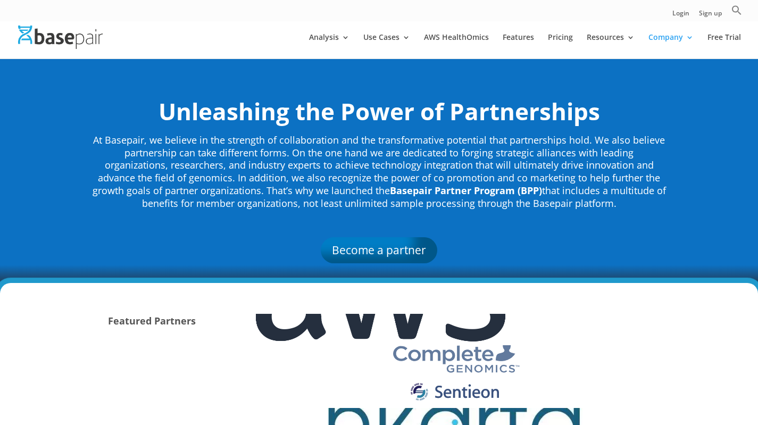 The image size is (758, 425). I want to click on a: Pricing, so click(560, 46).